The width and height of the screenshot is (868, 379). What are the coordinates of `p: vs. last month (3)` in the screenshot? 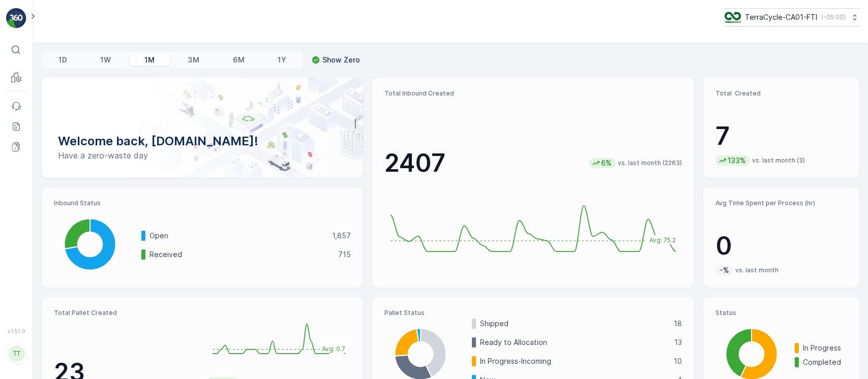 It's located at (779, 160).